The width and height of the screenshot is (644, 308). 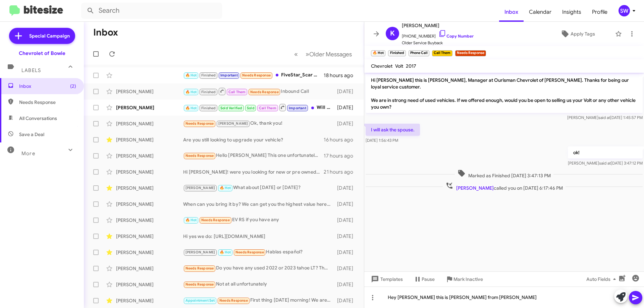 What do you see at coordinates (342, 172) in the screenshot?
I see `div: 21 hours ago` at bounding box center [342, 172].